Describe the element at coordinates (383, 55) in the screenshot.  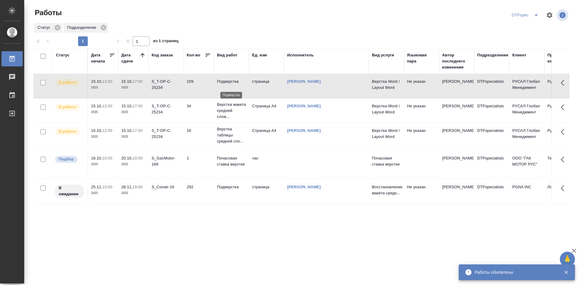
I see `div: Вид услуги` at that location.